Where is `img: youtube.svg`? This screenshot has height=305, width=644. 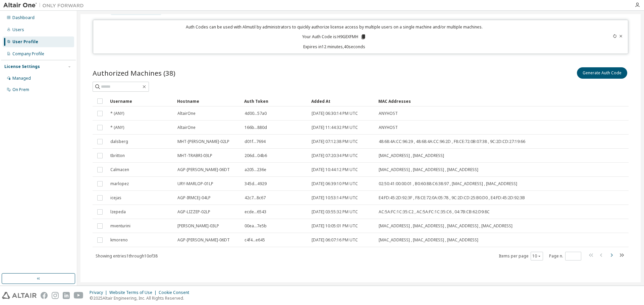
img: youtube.svg is located at coordinates (78, 295).